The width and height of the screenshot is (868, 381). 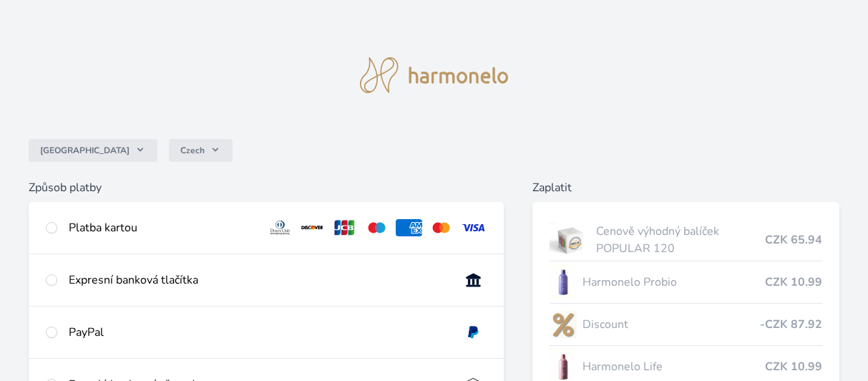 I want to click on img: amex.svg, so click(x=409, y=228).